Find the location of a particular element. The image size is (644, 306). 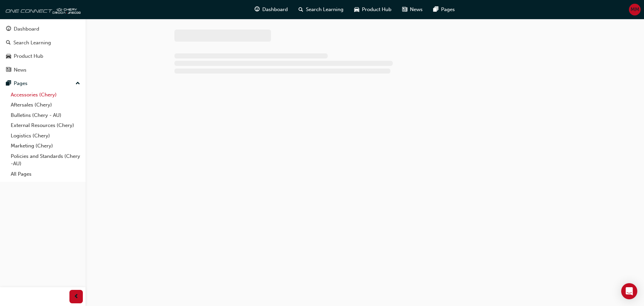

a: Policies and Standards (Chery -AU) is located at coordinates (45, 160).